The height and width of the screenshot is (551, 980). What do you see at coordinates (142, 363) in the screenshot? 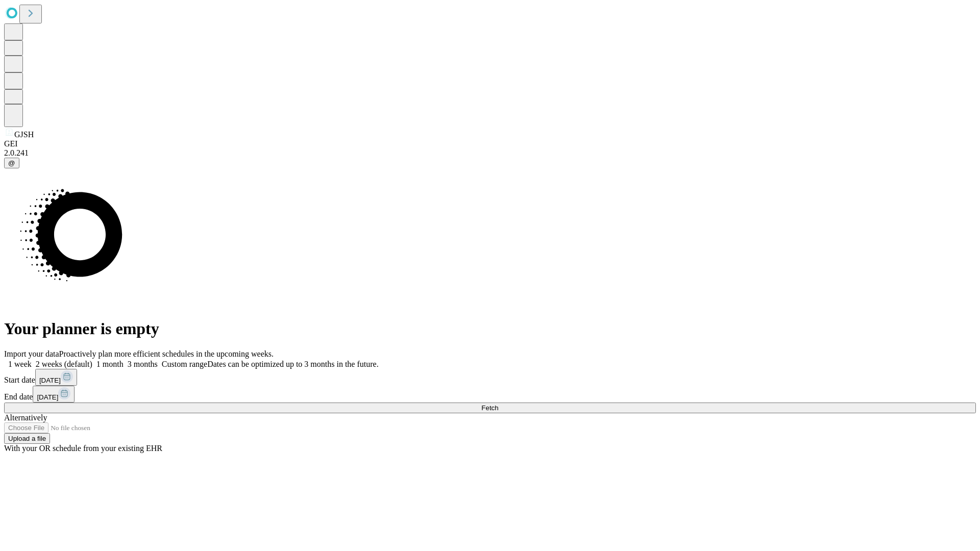
I see `span: 3 months` at bounding box center [142, 363].